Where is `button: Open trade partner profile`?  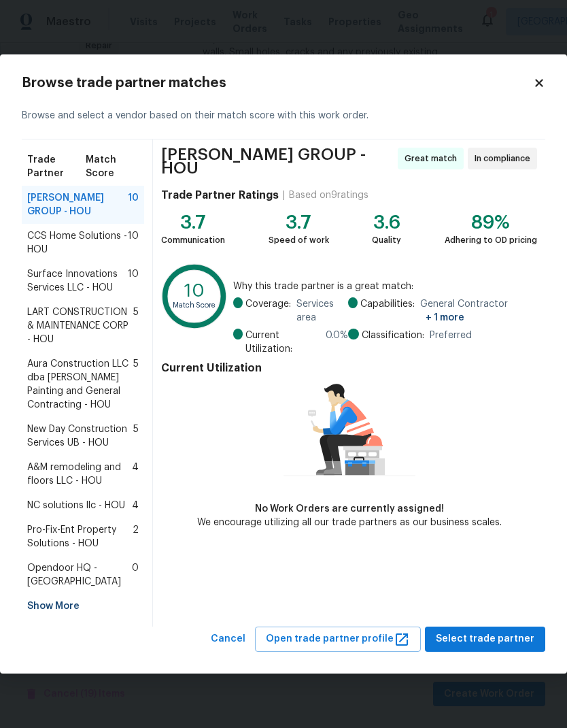
button: Open trade partner profile is located at coordinates (338, 639).